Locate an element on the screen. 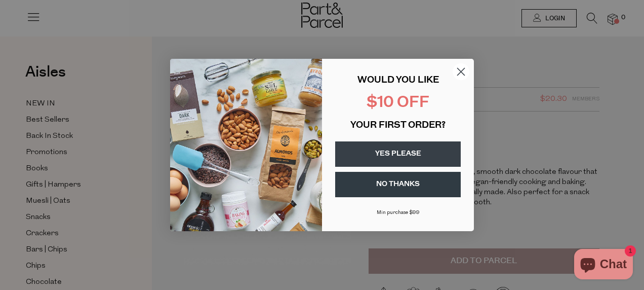 This screenshot has height=290, width=644. button: NO THANKS is located at coordinates (398, 184).